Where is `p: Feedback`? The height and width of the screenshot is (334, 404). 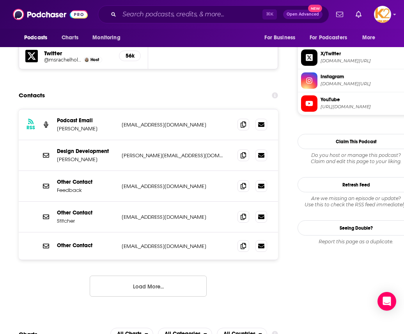 p: Feedback is located at coordinates (86, 190).